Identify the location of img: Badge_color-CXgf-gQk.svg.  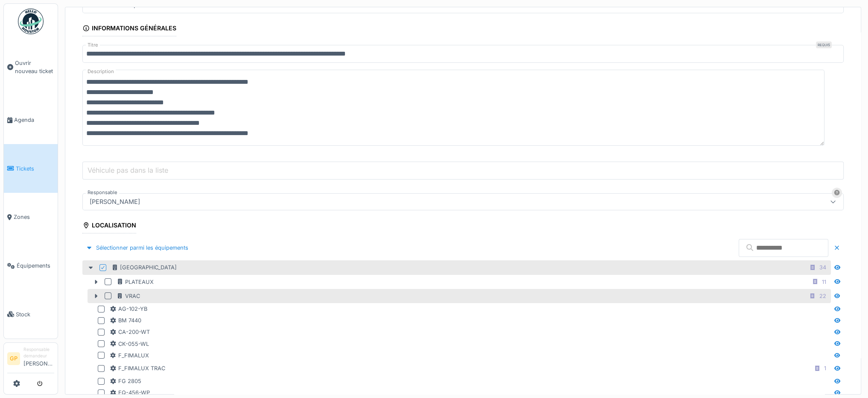
(31, 22).